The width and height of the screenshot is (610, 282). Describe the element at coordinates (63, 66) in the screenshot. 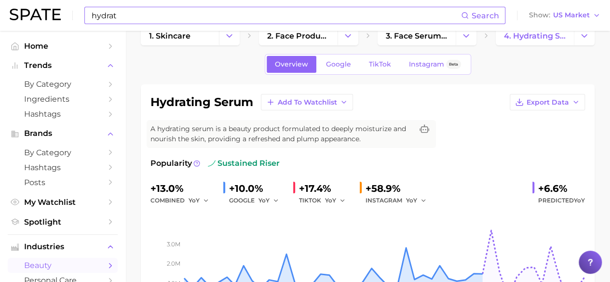

I see `span: Trends` at that location.